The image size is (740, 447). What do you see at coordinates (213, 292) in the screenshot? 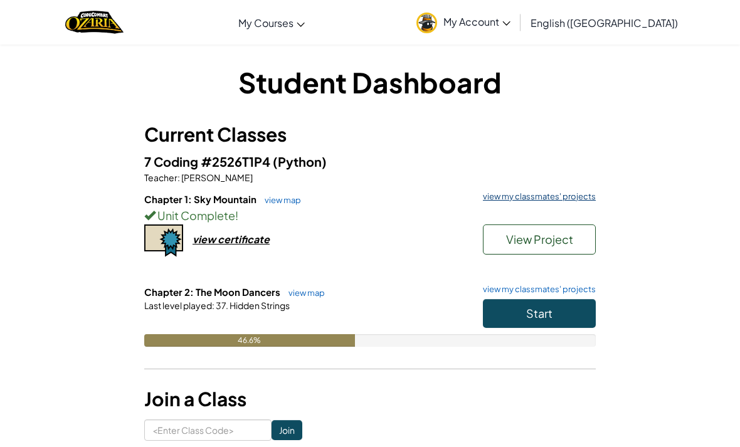
I see `span: Chapter 2: The Moon Dancers` at bounding box center [213, 292].